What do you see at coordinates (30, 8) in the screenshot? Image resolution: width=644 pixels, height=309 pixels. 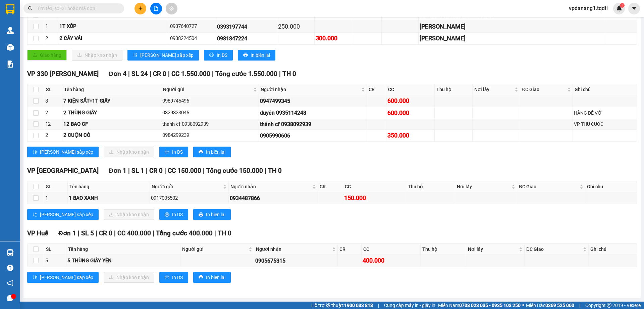 I see `span: search` at bounding box center [30, 8].